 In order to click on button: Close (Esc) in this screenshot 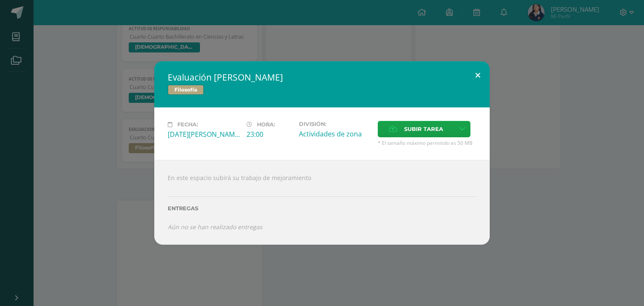, I will do `click(478, 75)`.